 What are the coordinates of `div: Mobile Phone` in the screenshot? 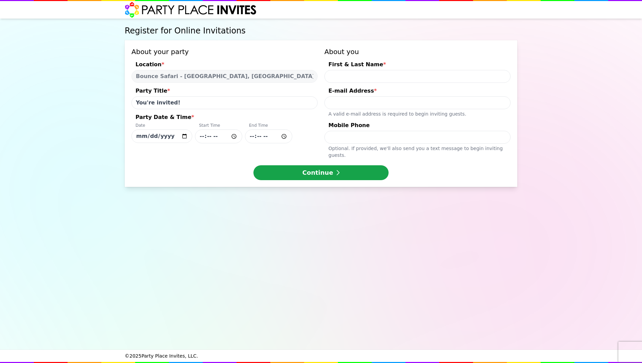 It's located at (417, 126).